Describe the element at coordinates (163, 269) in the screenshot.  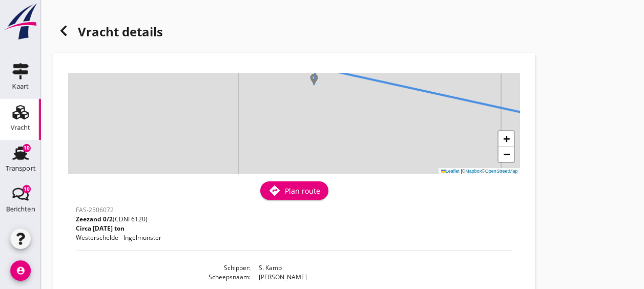
I see `dt: Schipper` at that location.